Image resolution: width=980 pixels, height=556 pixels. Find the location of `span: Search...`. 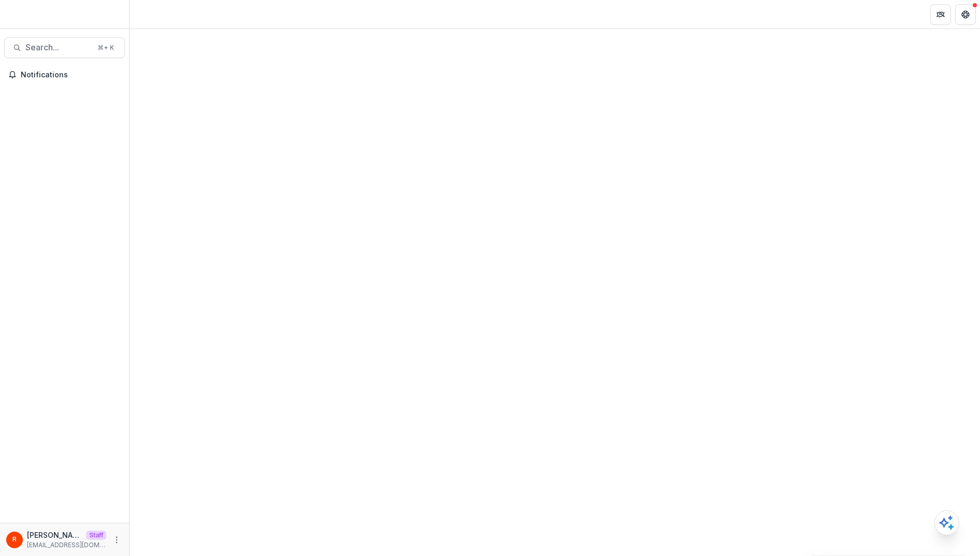

span: Search... is located at coordinates (58, 47).